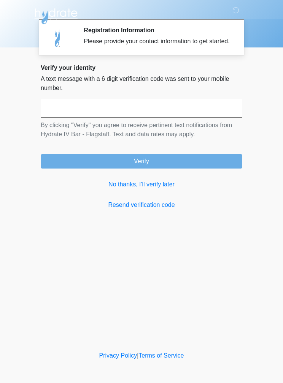 The image size is (283, 383). Describe the element at coordinates (141, 205) in the screenshot. I see `a: Resend verification code` at that location.